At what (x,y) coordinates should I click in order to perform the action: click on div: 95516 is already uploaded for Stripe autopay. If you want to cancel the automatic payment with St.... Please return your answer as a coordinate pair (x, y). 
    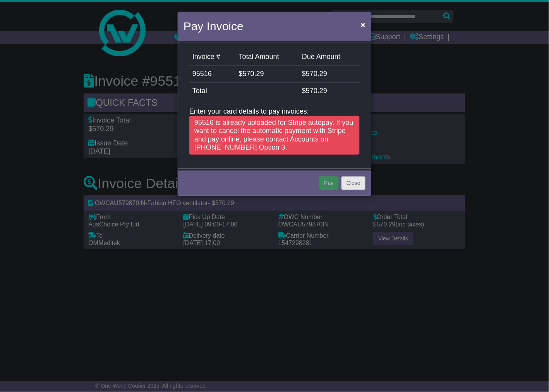
    Looking at the image, I should click on (275, 135).